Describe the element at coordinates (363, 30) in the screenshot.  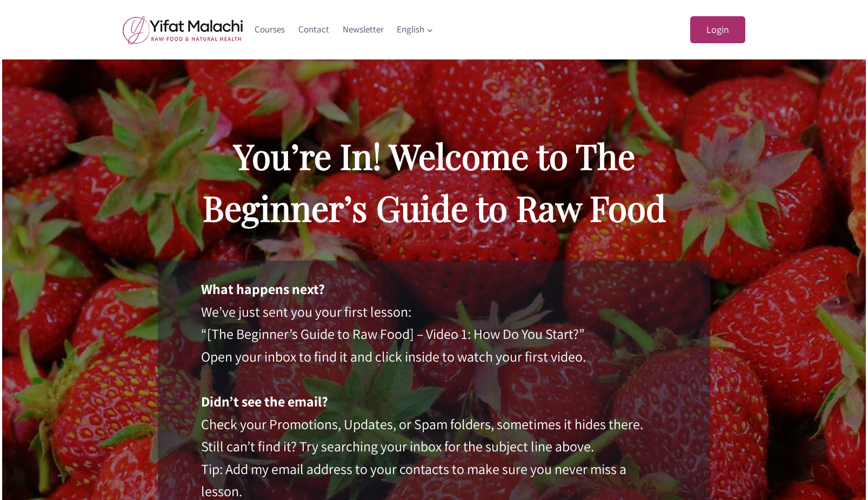
I see `a: Newsletter` at that location.